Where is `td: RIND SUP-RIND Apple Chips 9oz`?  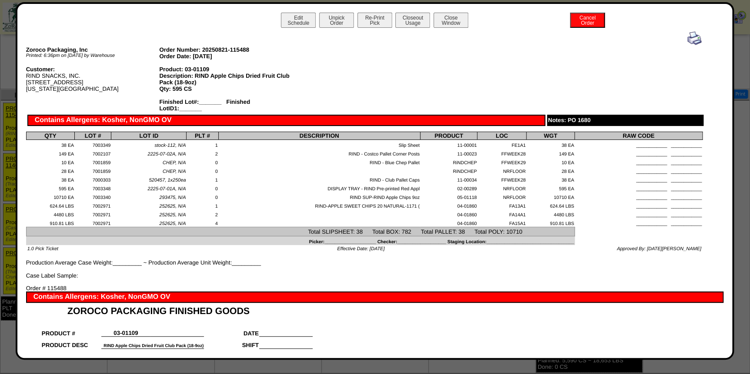
td: RIND SUP-RIND Apple Chips 9oz is located at coordinates (319, 197).